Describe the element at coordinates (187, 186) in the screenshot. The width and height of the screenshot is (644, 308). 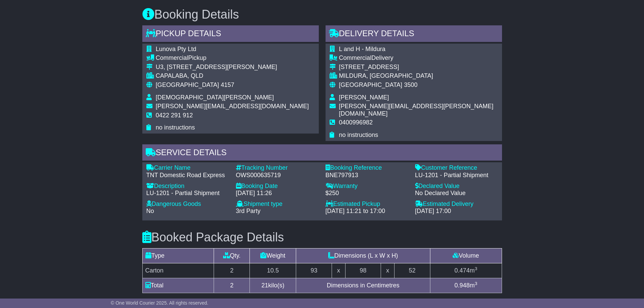
I see `div: Description` at that location.